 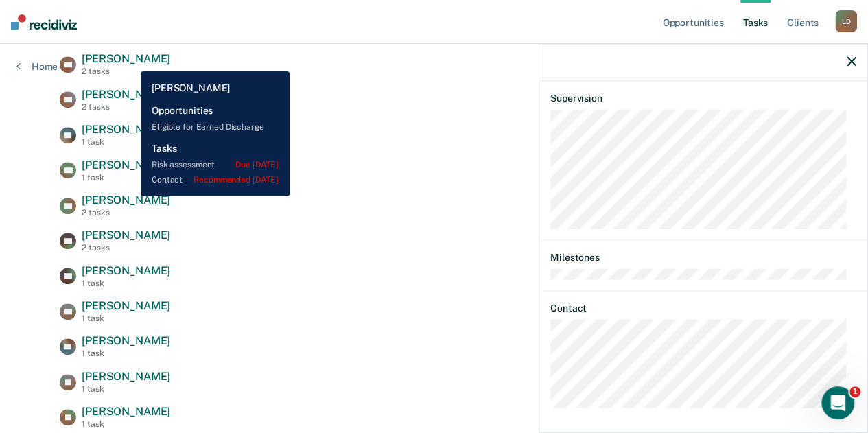 What do you see at coordinates (37, 67) in the screenshot?
I see `a: Home` at bounding box center [37, 67].